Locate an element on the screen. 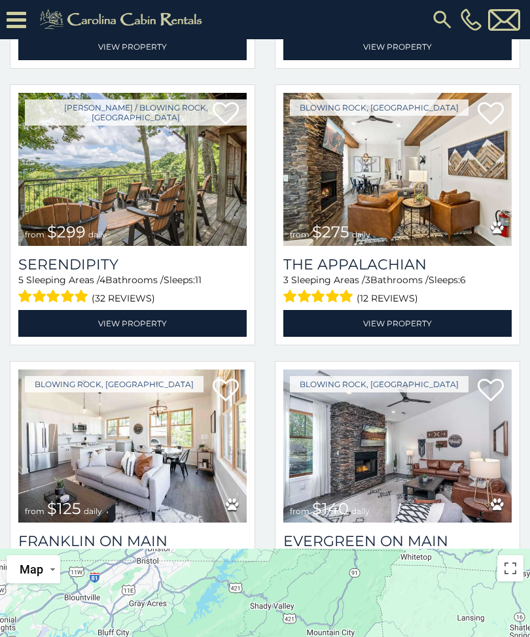  img: Khaki-logo.png is located at coordinates (123, 20).